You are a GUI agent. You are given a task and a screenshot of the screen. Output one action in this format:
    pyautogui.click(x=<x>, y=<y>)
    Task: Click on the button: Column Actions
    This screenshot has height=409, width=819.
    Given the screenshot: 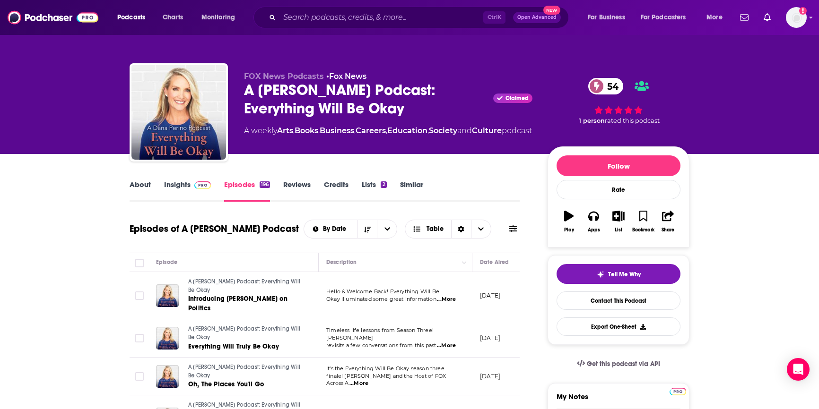 What is the action you would take?
    pyautogui.click(x=464, y=263)
    